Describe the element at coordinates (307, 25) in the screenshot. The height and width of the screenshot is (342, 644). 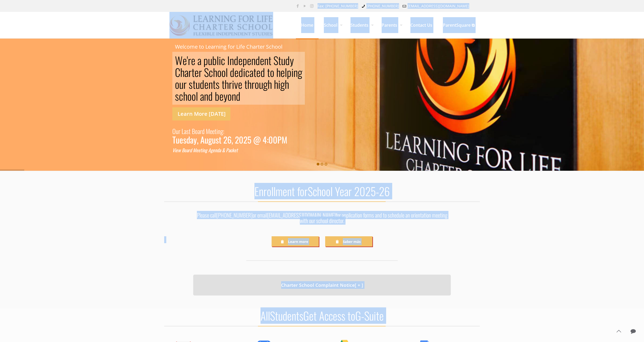
I see `a: Home` at that location.